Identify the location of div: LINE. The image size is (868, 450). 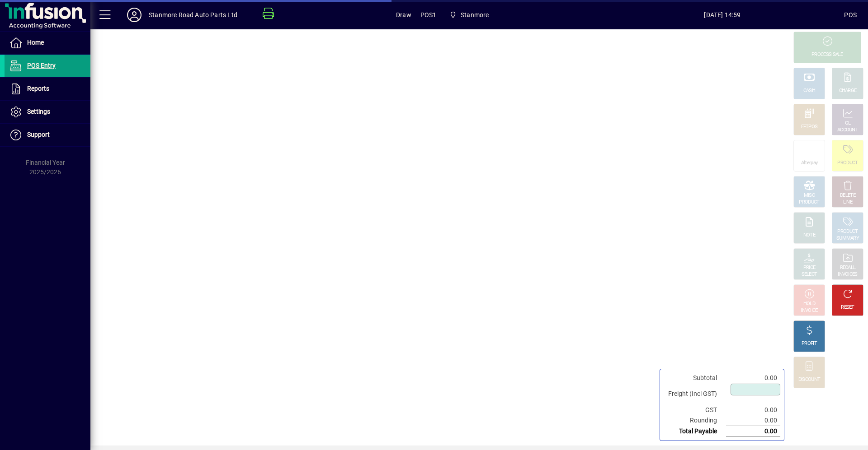
(847, 202).